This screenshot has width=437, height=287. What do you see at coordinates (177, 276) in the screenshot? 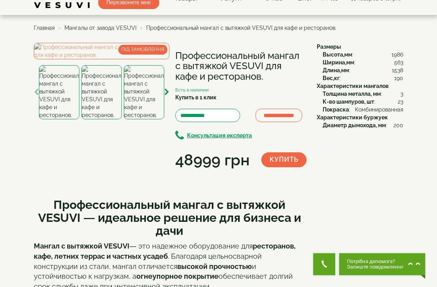
I see `strong: огнеупорное покрытие` at bounding box center [177, 276].